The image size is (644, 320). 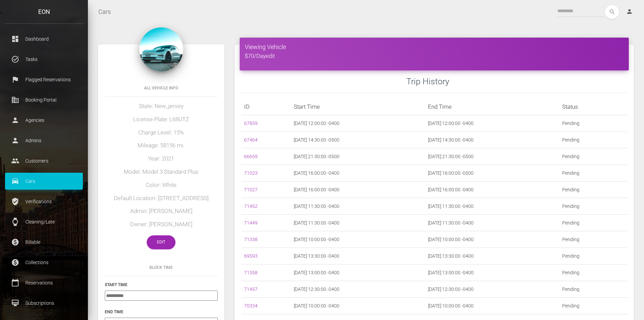 I want to click on a: 71027, so click(x=251, y=190).